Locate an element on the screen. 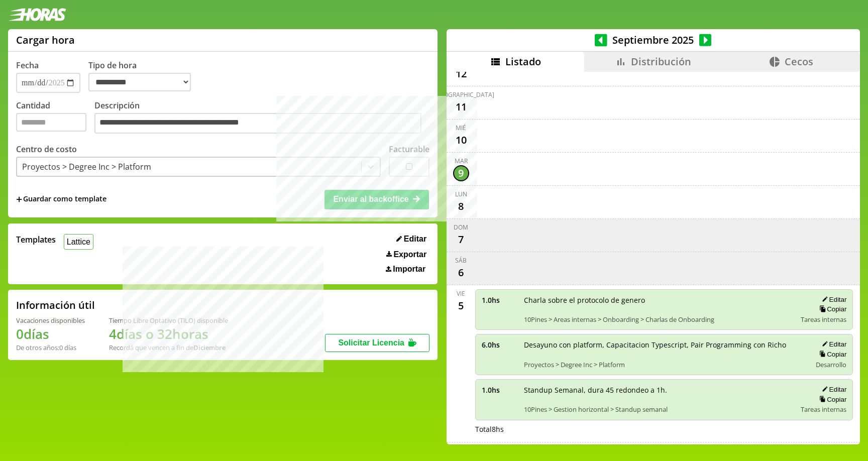 The image size is (868, 461). img: logotipo is located at coordinates (37, 15).